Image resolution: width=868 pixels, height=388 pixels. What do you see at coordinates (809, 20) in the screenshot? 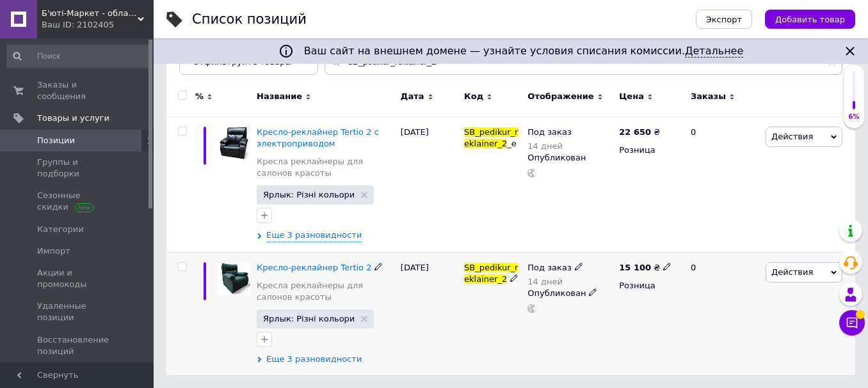
I see `button: Добавить товар` at bounding box center [809, 20].